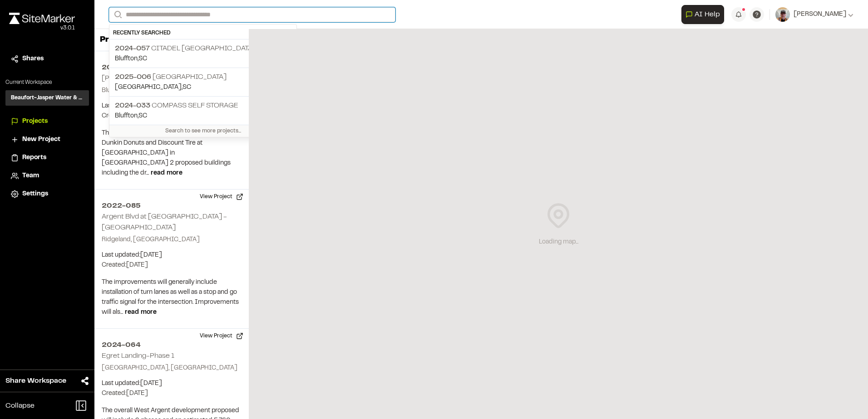  I want to click on div: Recently Searched, so click(203, 33).